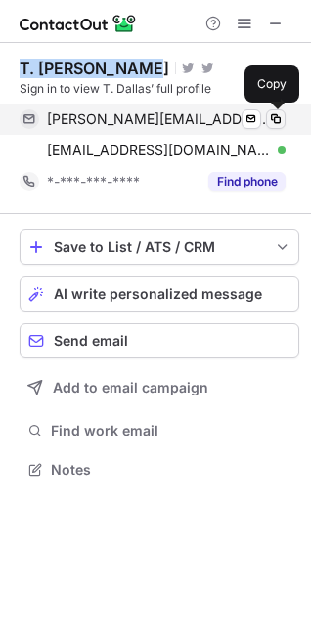 The image size is (311, 623). Describe the element at coordinates (159, 294) in the screenshot. I see `button: AI write personalized message` at that location.